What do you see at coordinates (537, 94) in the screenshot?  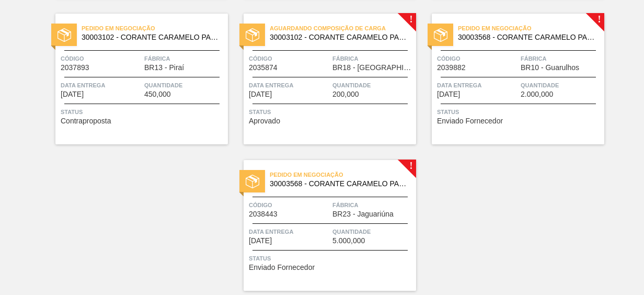 I see `span: 2.000,000` at bounding box center [537, 94].